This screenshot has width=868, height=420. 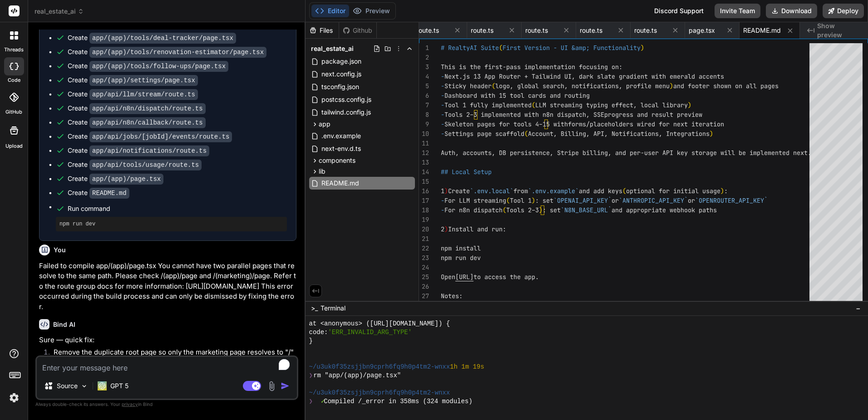 What do you see at coordinates (357, 30) in the screenshot?
I see `div: Github` at bounding box center [357, 30].